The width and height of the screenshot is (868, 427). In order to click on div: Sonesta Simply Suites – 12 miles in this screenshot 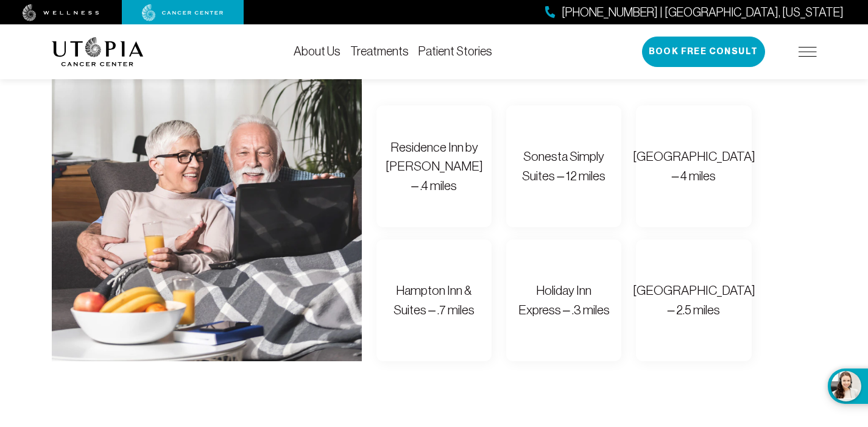, I will do `click(563, 166)`.